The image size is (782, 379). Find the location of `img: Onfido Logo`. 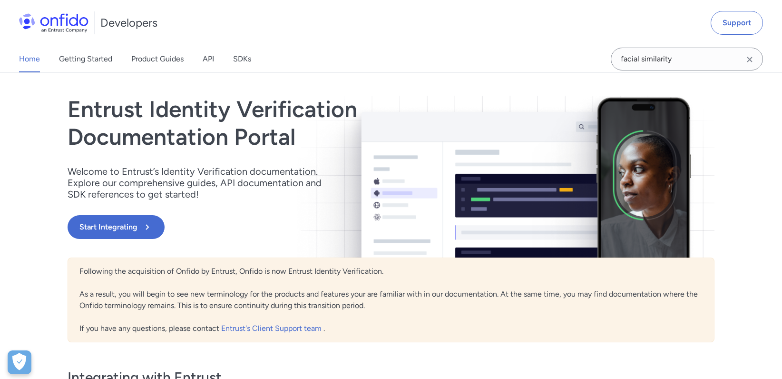

img: Onfido Logo is located at coordinates (54, 23).